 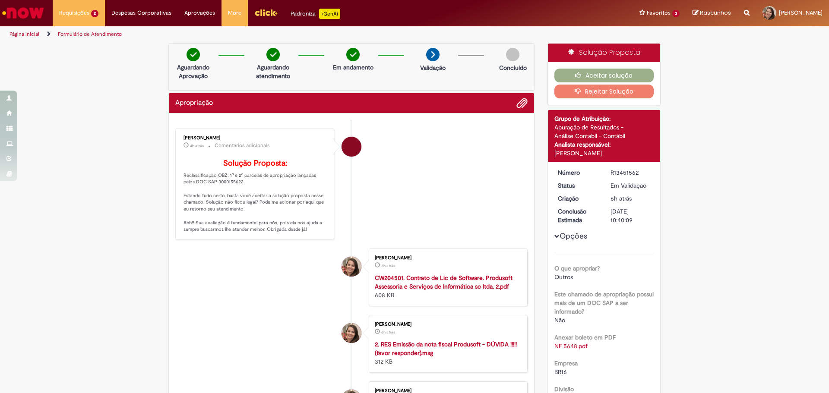 I want to click on a: CW204501. Contrato de Lic de Software. Produsoft Assessoria e Serviços de Informática sc ltda. 2.pdf, so click(x=444, y=282).